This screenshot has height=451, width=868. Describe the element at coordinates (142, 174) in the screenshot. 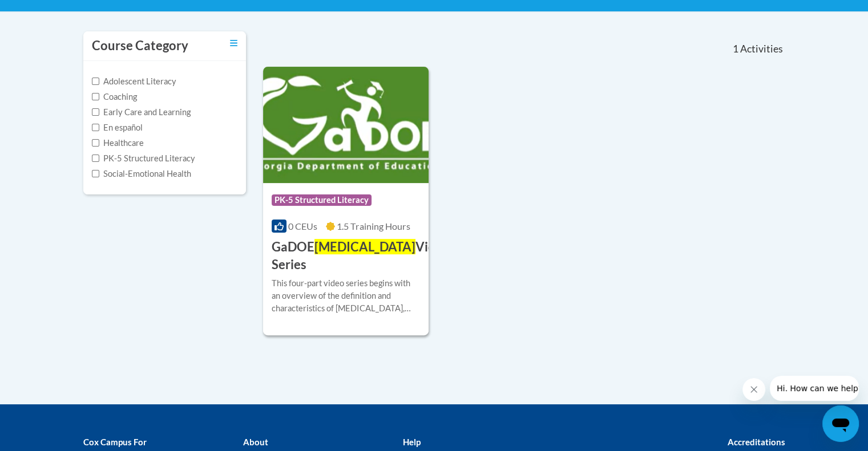

I see `label: Social-Emotional Health` at that location.